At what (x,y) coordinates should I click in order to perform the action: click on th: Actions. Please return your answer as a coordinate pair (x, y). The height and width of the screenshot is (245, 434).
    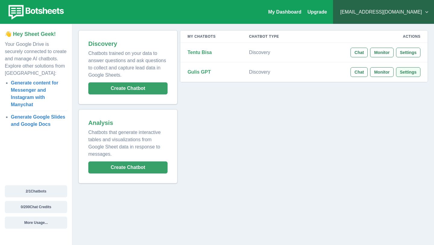
    Looking at the image, I should click on (367, 37).